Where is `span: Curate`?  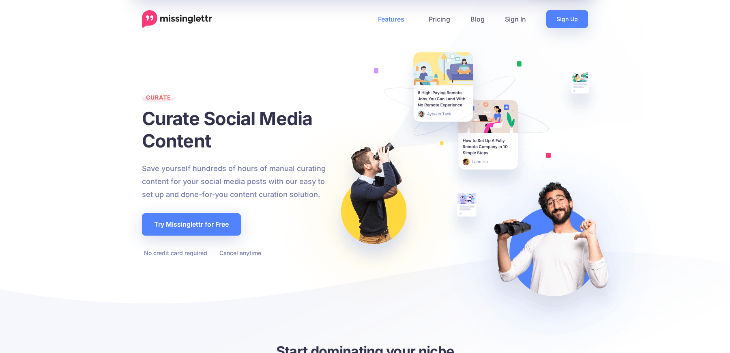 span: Curate is located at coordinates (159, 99).